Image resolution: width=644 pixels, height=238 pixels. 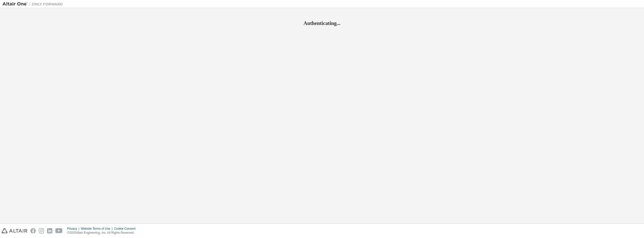 I want to click on div: Privacy, so click(x=74, y=229).